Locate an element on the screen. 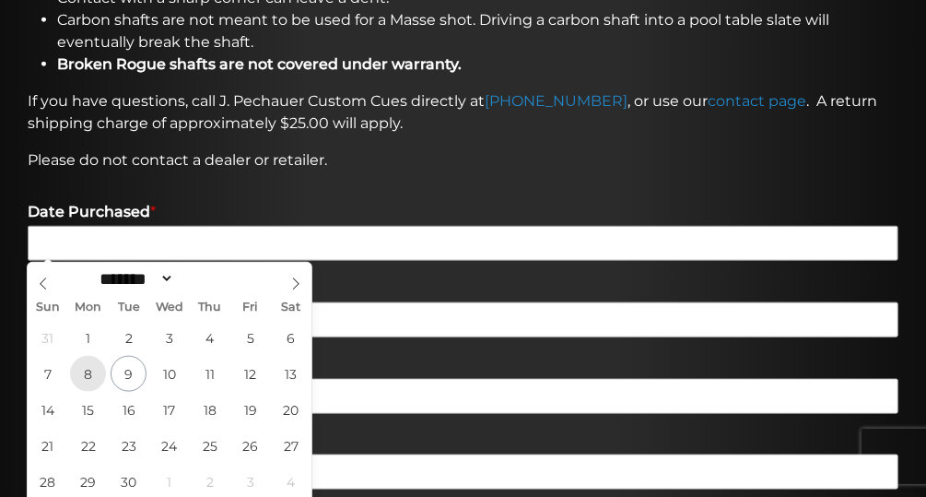 Image resolution: width=926 pixels, height=497 pixels. span: September 9, 2025 is located at coordinates (128, 373).